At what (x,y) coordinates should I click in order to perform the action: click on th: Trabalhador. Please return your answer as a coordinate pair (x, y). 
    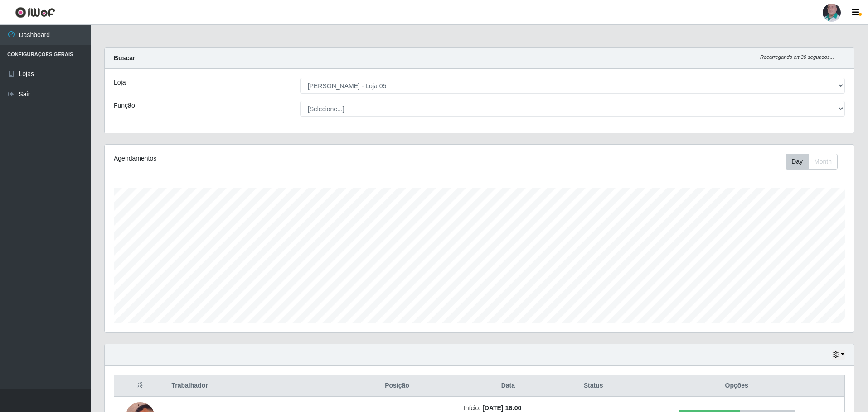
    Looking at the image, I should click on (251, 386).